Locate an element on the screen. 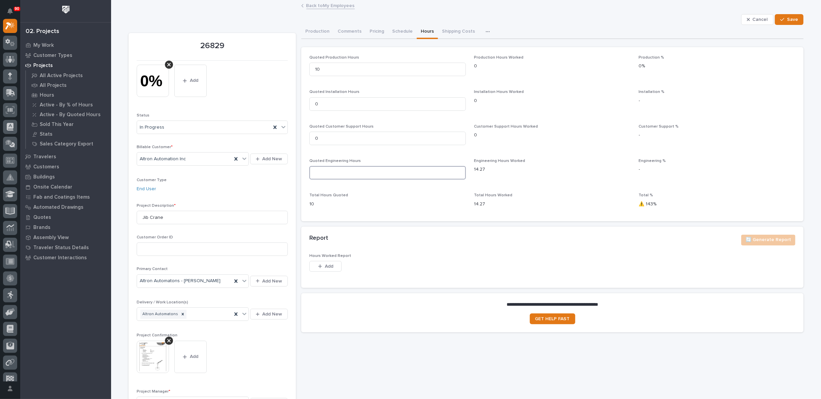  a: Projects is located at coordinates (66, 65).